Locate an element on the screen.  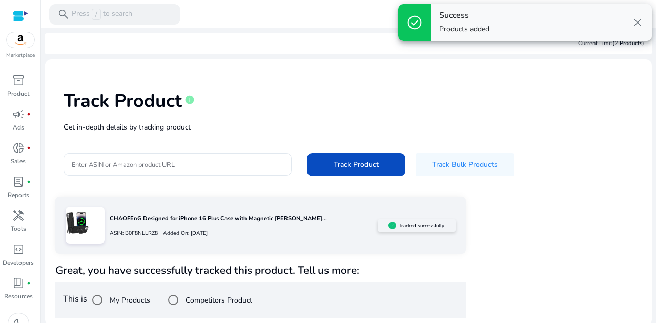
p: Reports is located at coordinates (18, 195).